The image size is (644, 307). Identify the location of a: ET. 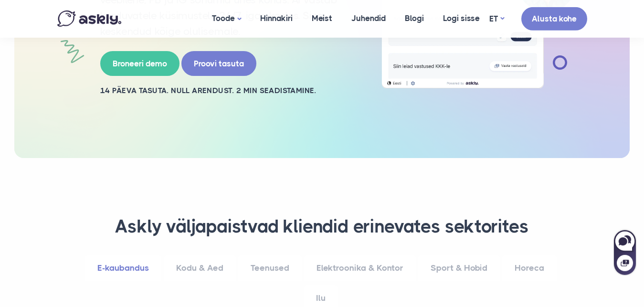
(496, 18).